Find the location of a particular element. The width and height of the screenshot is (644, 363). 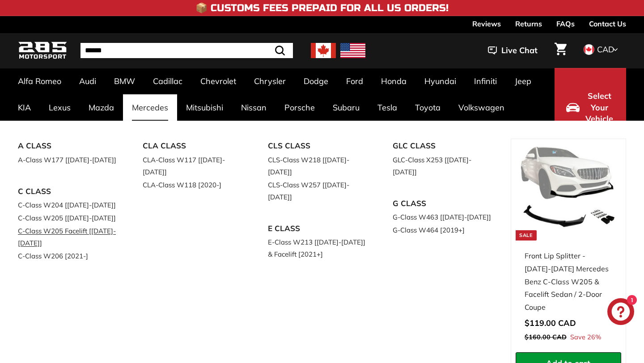

a: Reviews is located at coordinates (486, 24).